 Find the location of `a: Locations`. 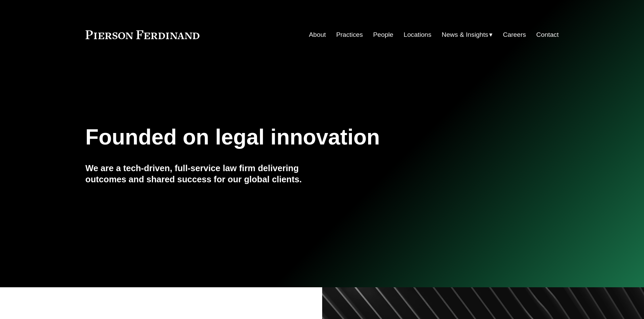

a: Locations is located at coordinates (418, 35).